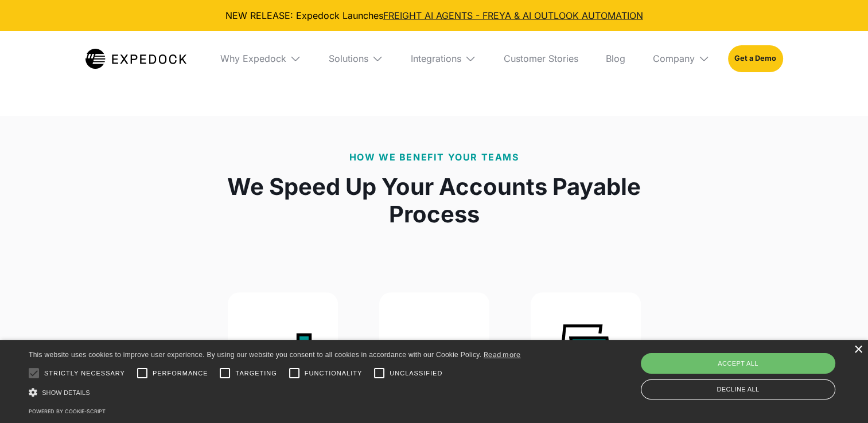 The image size is (868, 423). I want to click on div: NEW RELEASE: Expedock Launches, so click(434, 16).